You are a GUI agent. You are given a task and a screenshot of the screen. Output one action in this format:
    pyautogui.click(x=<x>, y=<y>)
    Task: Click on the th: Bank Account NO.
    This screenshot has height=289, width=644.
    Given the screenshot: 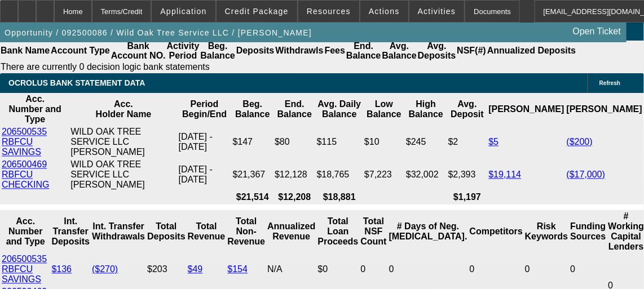 What is the action you would take?
    pyautogui.click(x=138, y=51)
    